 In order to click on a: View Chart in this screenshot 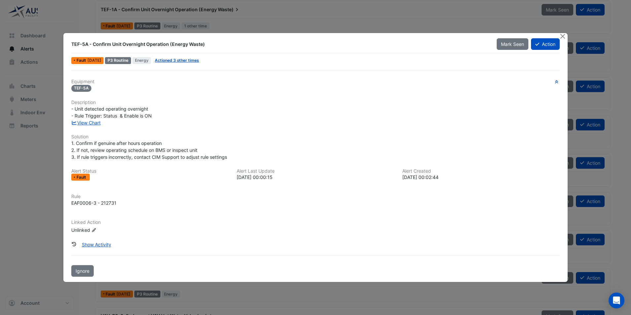, I will do `click(86, 123)`.